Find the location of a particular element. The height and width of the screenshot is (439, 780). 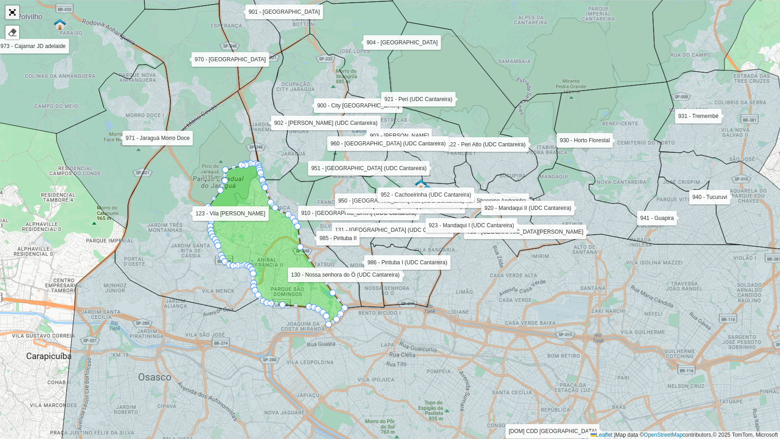

a: Abrir mapa em tela cheia is located at coordinates (12, 12).